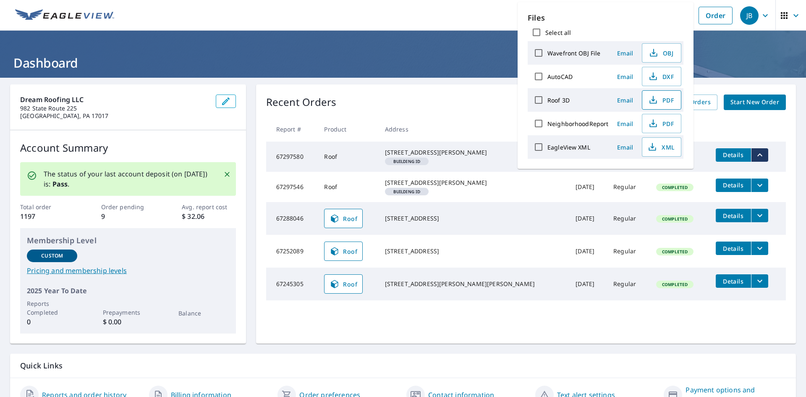 The image size is (806, 397). Describe the element at coordinates (760, 215) in the screenshot. I see `button: filesDropdownBtn-67288046` at that location.